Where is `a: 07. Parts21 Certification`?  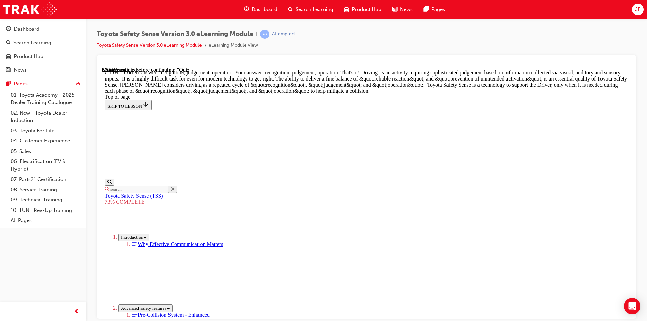
a: 07. Parts21 Certification is located at coordinates (45, 179).